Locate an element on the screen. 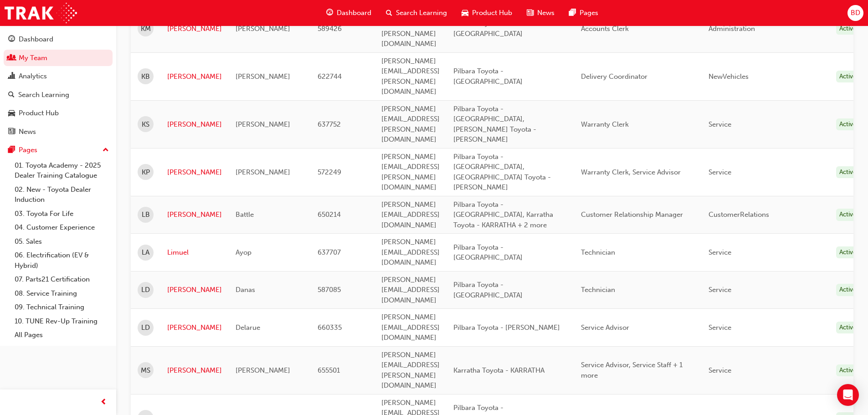 This screenshot has width=868, height=415. span: chart-icon is located at coordinates (11, 77).